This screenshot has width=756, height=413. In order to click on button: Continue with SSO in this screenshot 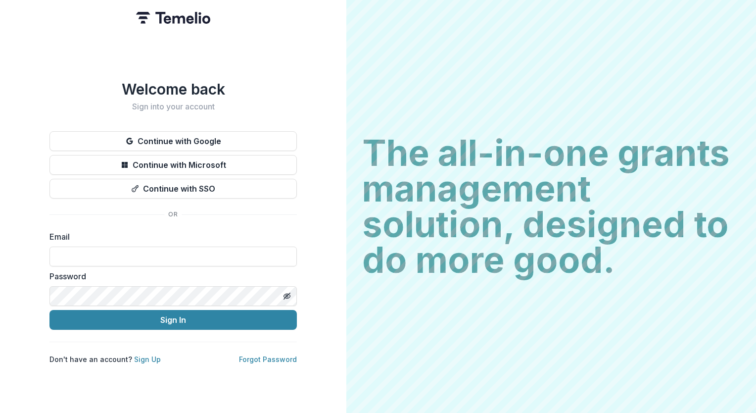, I will do `click(173, 189)`.